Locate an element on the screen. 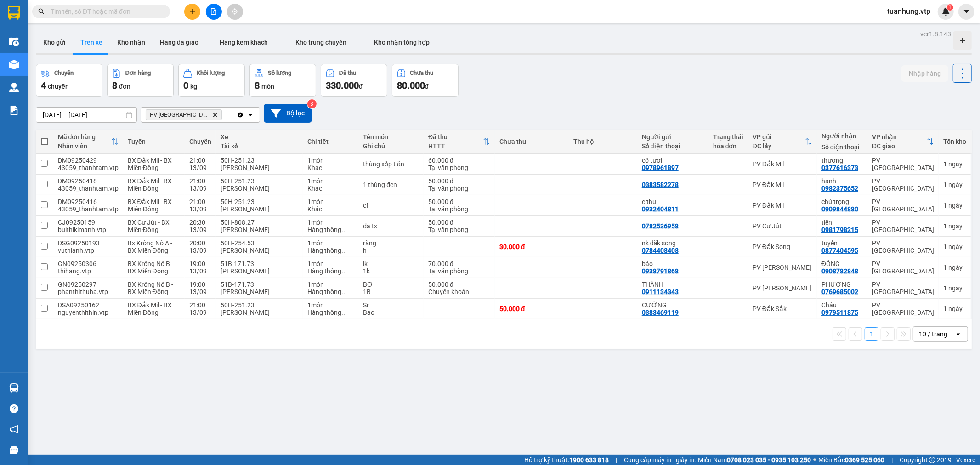  div: 0377616373 is located at coordinates (840, 168).